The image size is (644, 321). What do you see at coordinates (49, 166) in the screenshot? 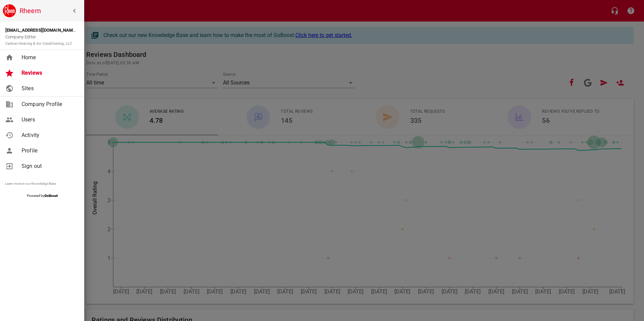
I see `span: Sign out` at bounding box center [49, 166].